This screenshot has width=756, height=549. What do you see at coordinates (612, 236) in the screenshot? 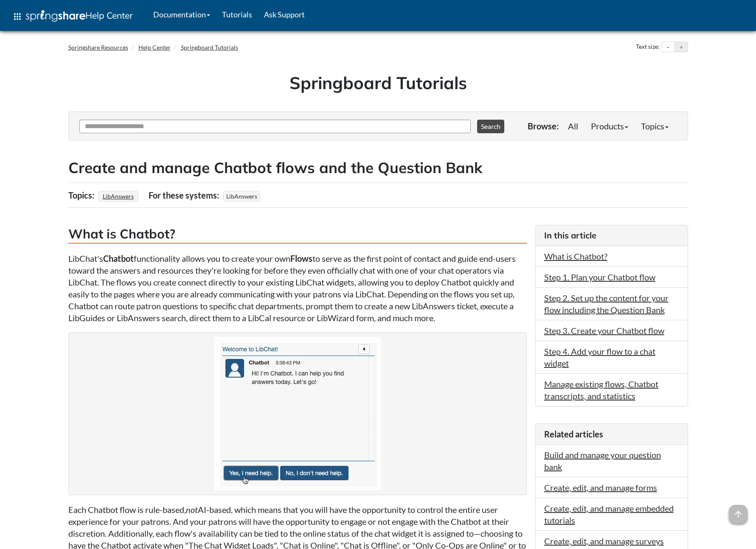
I see `h3: In this article` at bounding box center [612, 236].